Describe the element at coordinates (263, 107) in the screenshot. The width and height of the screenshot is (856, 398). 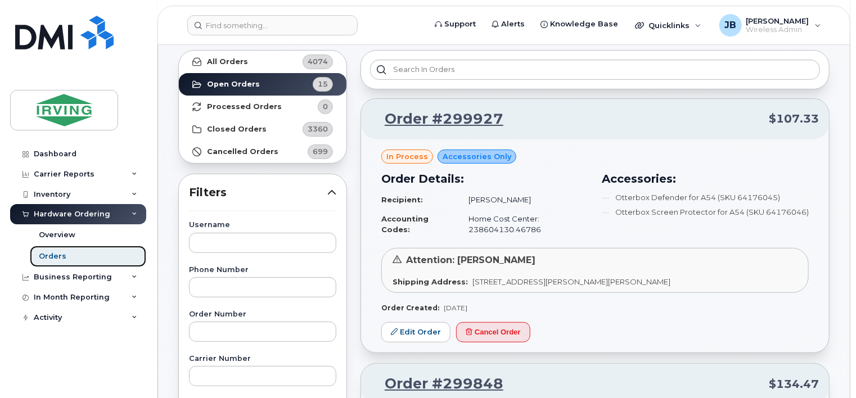
I see `a: Processed Orders0` at that location.